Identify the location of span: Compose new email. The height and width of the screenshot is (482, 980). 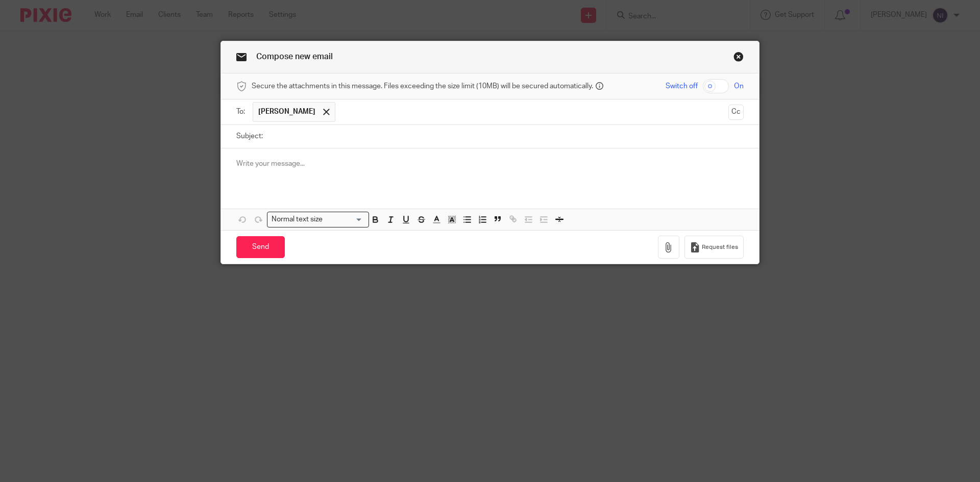
(294, 57).